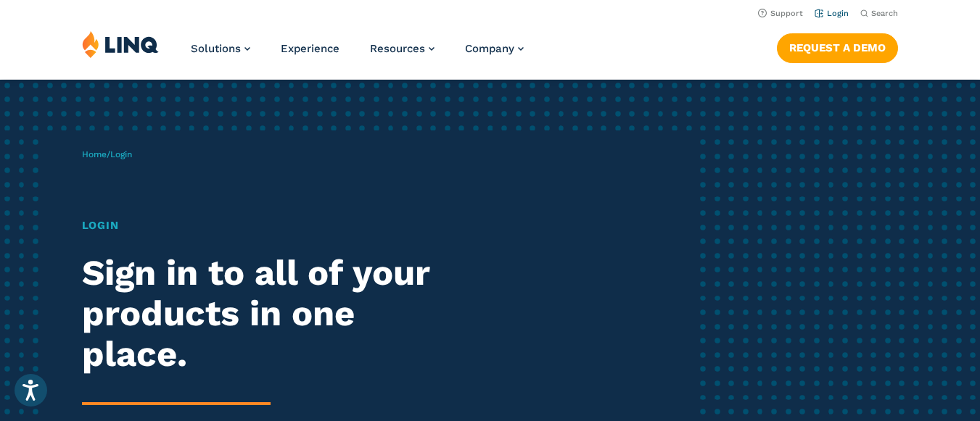 The image size is (980, 421). Describe the element at coordinates (837, 46) in the screenshot. I see `nav: Button Navigation` at that location.